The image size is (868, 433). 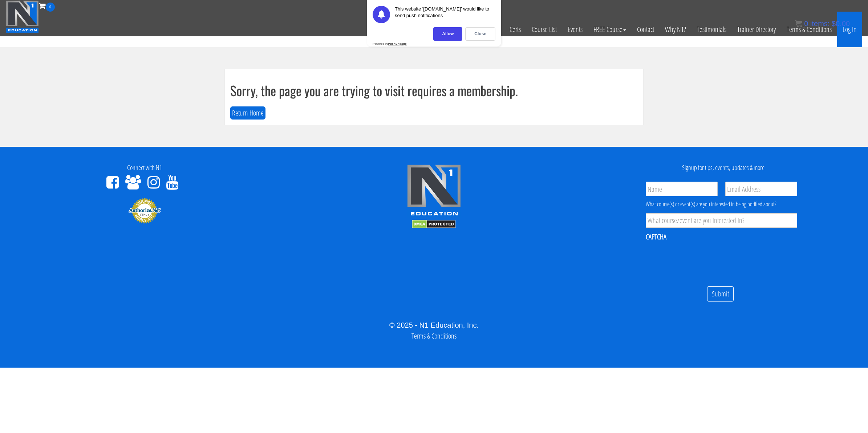 What do you see at coordinates (822, 24) in the screenshot?
I see `a: 0 items: $0.00` at bounding box center [822, 24].